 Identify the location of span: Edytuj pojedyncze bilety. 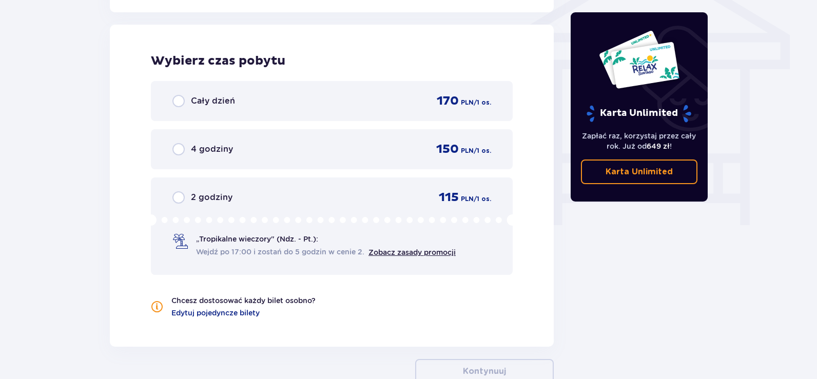
(215, 313).